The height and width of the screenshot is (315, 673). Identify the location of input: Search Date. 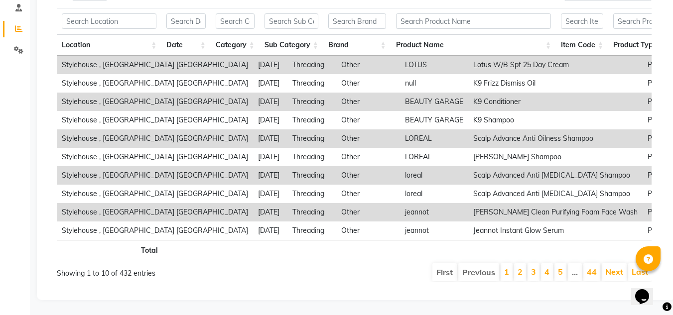
(186, 21).